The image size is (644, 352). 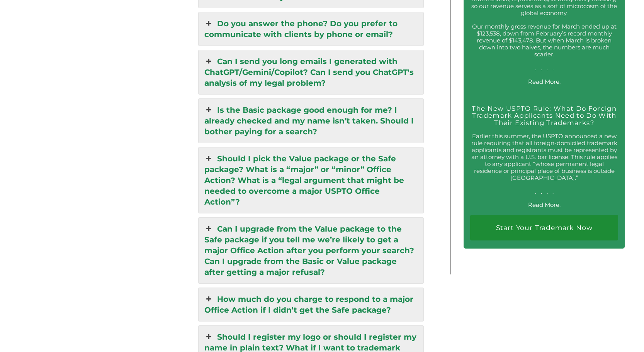 What do you see at coordinates (310, 29) in the screenshot?
I see `a: Do you answer the phone? Do you prefer to communicate with clients by phone or email?` at bounding box center [310, 29].